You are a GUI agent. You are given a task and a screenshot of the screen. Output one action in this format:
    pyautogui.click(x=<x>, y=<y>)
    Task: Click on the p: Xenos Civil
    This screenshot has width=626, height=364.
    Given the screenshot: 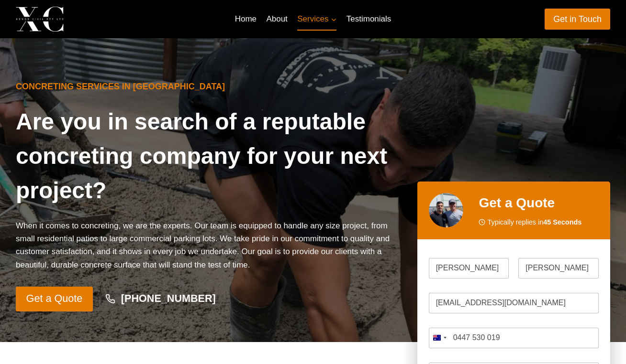 What is the action you would take?
    pyautogui.click(x=105, y=18)
    